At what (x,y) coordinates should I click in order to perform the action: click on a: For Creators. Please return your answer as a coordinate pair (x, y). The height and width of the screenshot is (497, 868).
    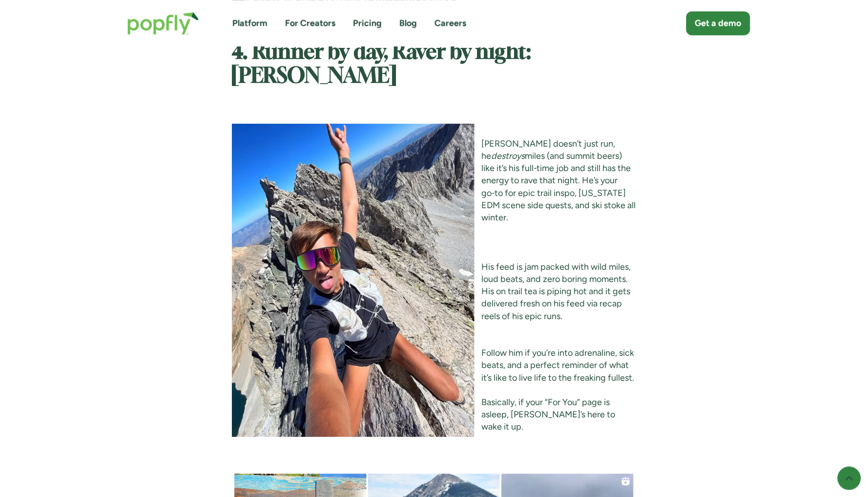
    Looking at the image, I should click on (310, 23).